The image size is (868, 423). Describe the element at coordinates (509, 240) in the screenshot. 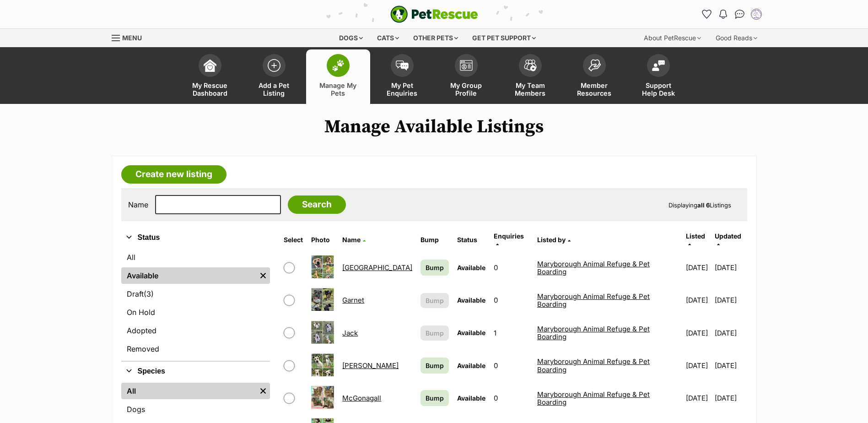

I see `a: Enquiries` at that location.